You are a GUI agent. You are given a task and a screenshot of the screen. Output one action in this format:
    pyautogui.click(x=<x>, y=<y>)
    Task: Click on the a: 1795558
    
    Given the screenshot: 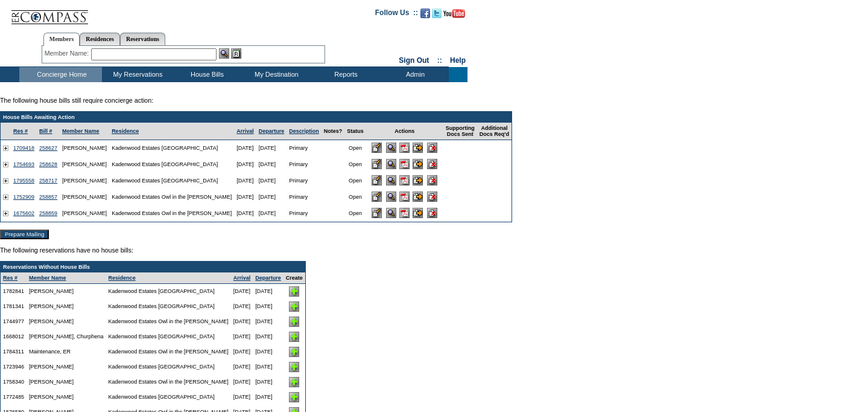 What is the action you would take?
    pyautogui.click(x=23, y=181)
    